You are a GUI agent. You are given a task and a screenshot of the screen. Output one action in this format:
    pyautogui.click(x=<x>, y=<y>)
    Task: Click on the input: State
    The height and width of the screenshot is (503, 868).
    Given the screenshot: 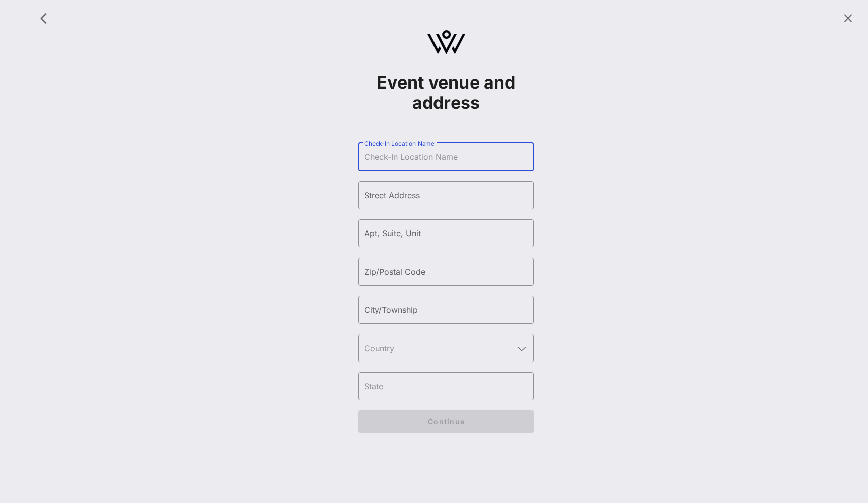 What is the action you would take?
    pyautogui.click(x=446, y=386)
    